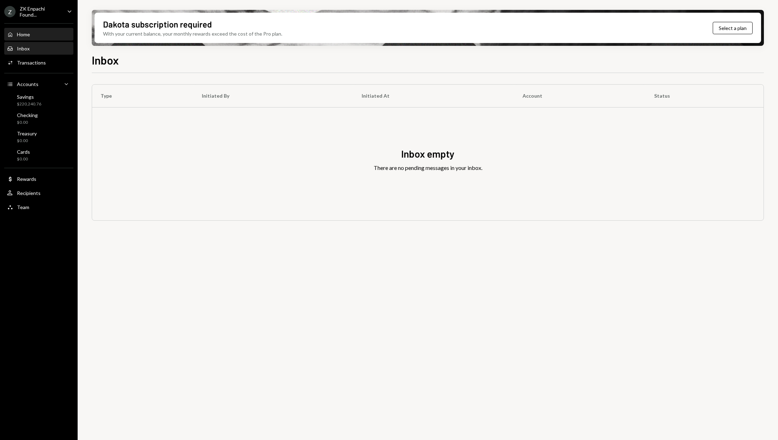  What do you see at coordinates (39, 207) in the screenshot?
I see `a: Team` at bounding box center [39, 207].